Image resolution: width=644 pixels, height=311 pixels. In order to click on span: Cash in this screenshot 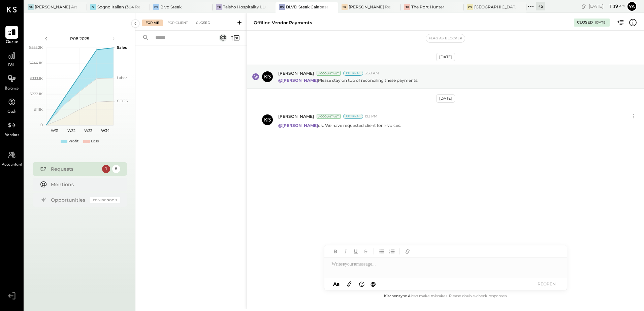, I will do `click(12, 112)`.